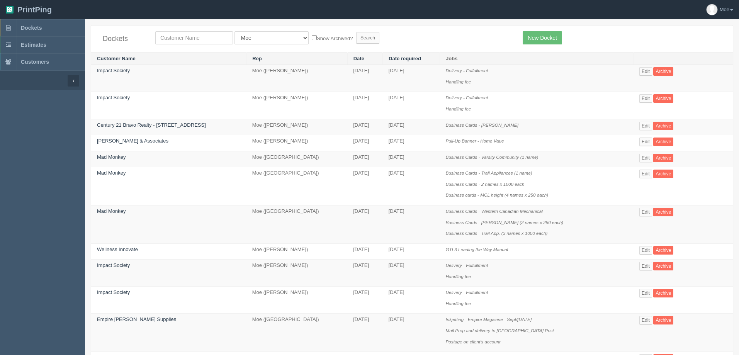 This screenshot has width=739, height=355. Describe the element at coordinates (497, 195) in the screenshot. I see `i: Business cards - MCL height (4 names x 250 each)` at that location.